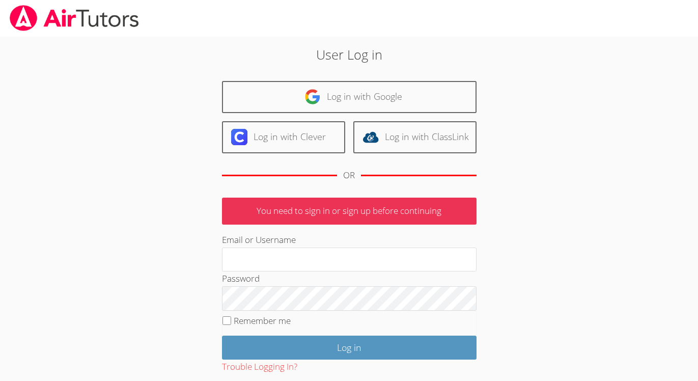 The height and width of the screenshot is (381, 698). Describe the element at coordinates (260, 366) in the screenshot. I see `button: Trouble Logging In?` at that location.